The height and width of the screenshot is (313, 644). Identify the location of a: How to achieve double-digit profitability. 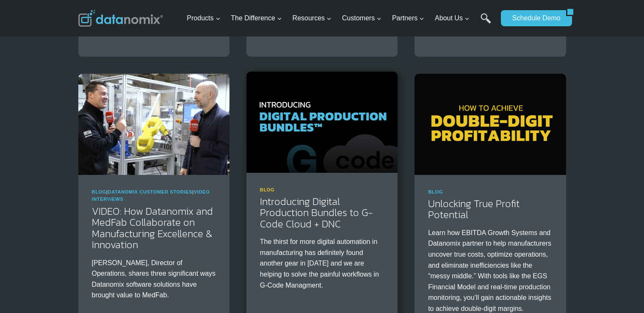
(490, 124).